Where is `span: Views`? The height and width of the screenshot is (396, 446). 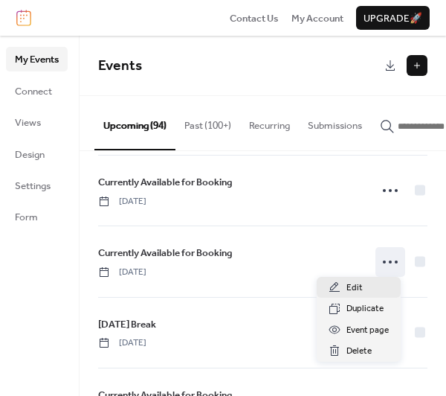
span: Views is located at coordinates (28, 123).